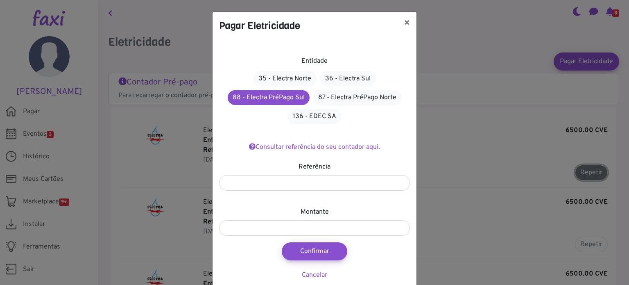 Image resolution: width=629 pixels, height=285 pixels. Describe the element at coordinates (357, 98) in the screenshot. I see `a: 87 - Electra PréPago Norte` at that location.